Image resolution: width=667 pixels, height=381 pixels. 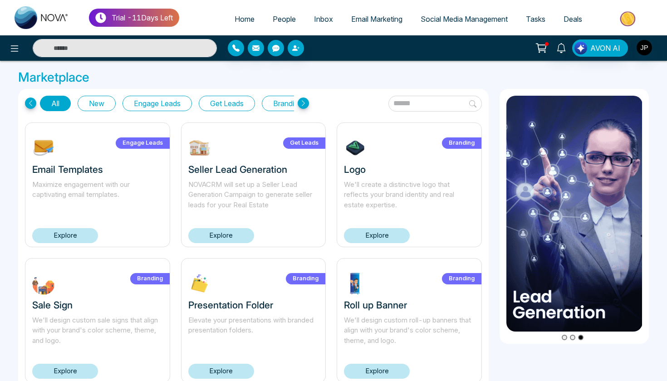 What do you see at coordinates (535, 19) in the screenshot?
I see `a: Tasks` at bounding box center [535, 19].